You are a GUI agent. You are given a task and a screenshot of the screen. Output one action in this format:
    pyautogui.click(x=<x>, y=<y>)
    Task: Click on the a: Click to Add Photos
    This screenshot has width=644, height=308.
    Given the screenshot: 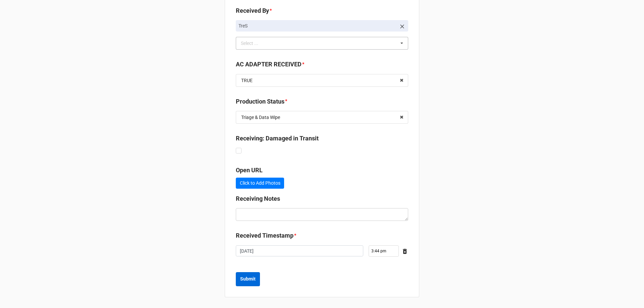 What is the action you would take?
    pyautogui.click(x=260, y=183)
    